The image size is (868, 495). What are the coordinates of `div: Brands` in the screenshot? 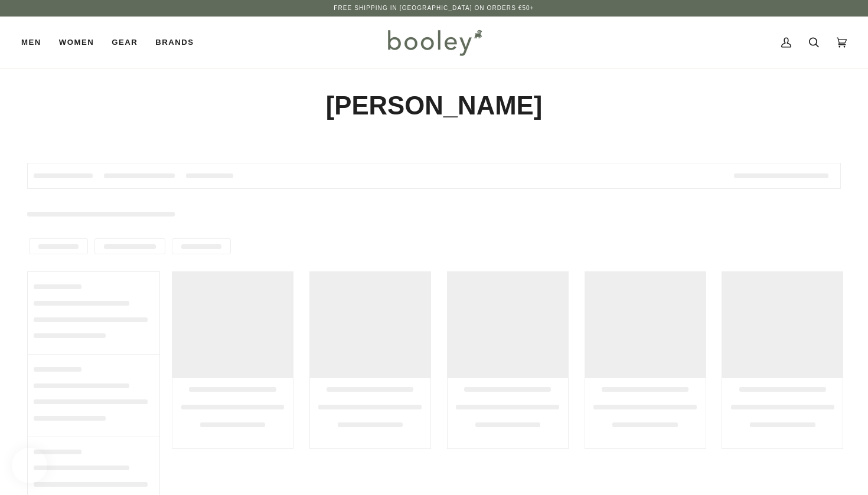 It's located at (174, 43).